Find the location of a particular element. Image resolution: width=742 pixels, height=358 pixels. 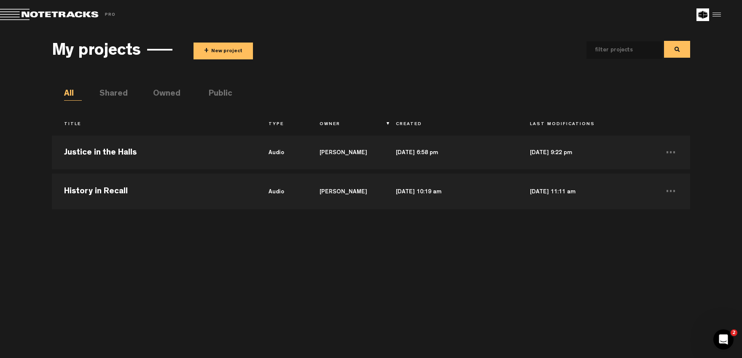

li: All is located at coordinates (73, 94).